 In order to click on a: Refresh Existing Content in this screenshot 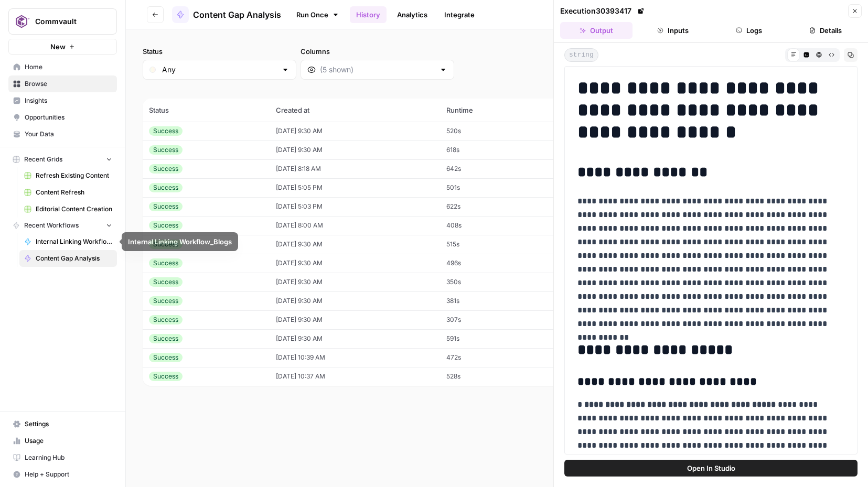, I will do `click(68, 176)`.